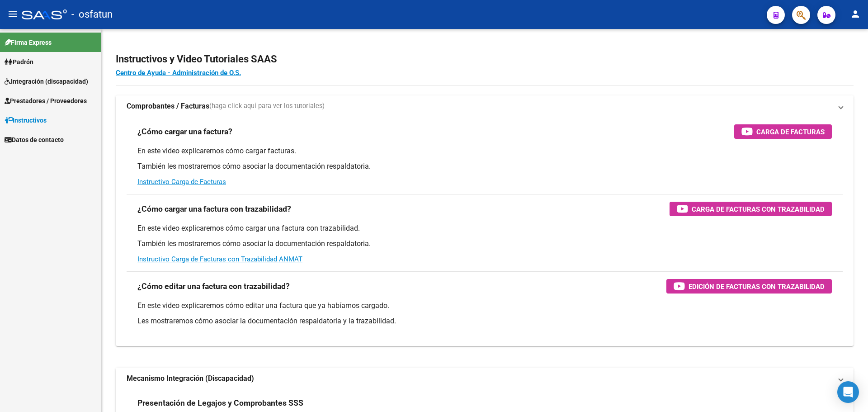 The height and width of the screenshot is (412, 868). Describe the element at coordinates (215, 209) in the screenshot. I see `h3: ¿Cómo cargar una factura con trazabilidad?` at that location.